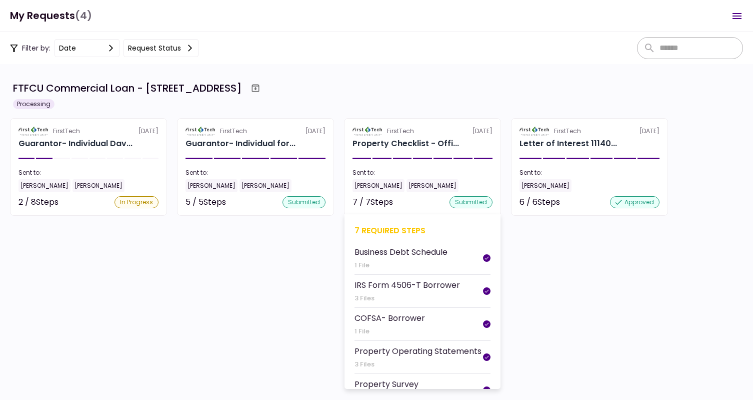  What do you see at coordinates (87, 48) in the screenshot?
I see `button: date` at bounding box center [87, 48].